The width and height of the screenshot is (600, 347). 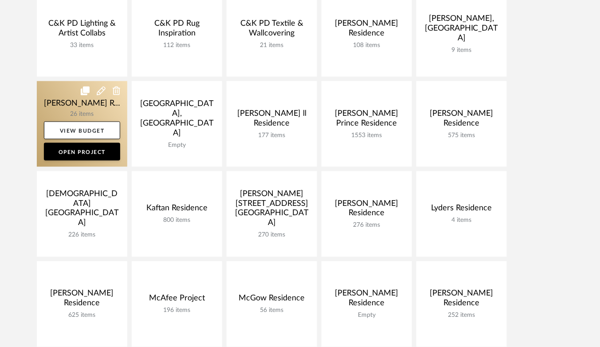 What do you see at coordinates (462, 50) in the screenshot?
I see `div: 9 items` at bounding box center [462, 50].